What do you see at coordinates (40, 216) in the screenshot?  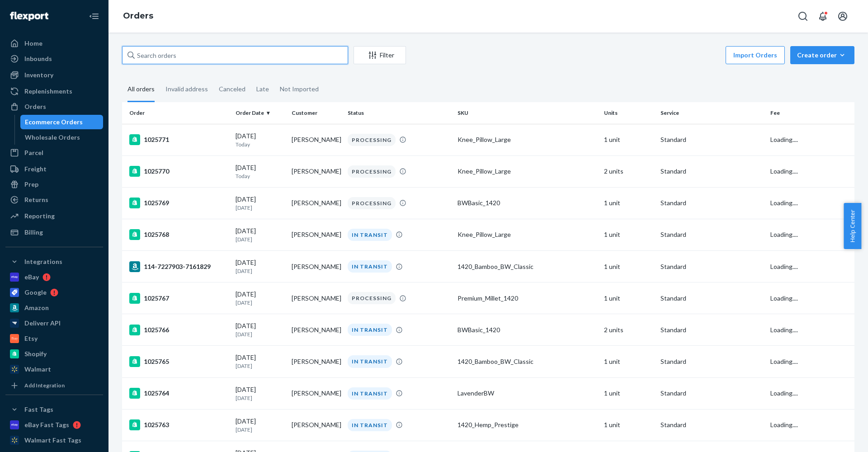 I see `div: Reporting` at bounding box center [40, 216].